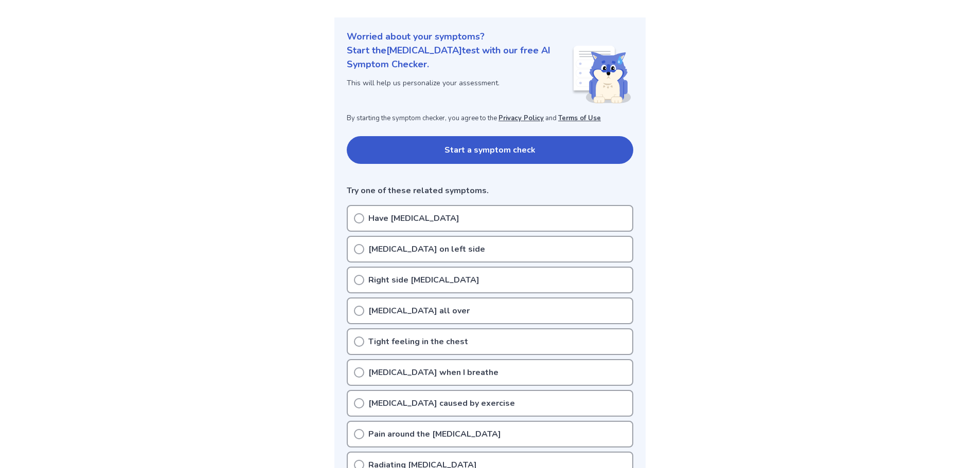 The width and height of the screenshot is (980, 468). I want to click on a: Privacy Policy, so click(521, 118).